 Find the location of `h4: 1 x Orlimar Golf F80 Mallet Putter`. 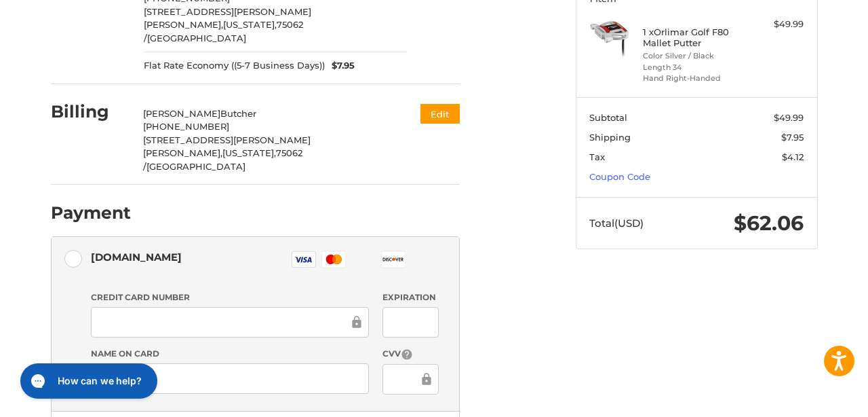

h4: 1 x Orlimar Golf F80 Mallet Putter is located at coordinates (695, 38).